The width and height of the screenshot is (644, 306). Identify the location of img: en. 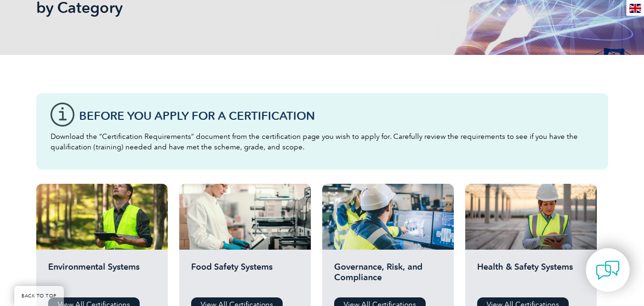
(635, 8).